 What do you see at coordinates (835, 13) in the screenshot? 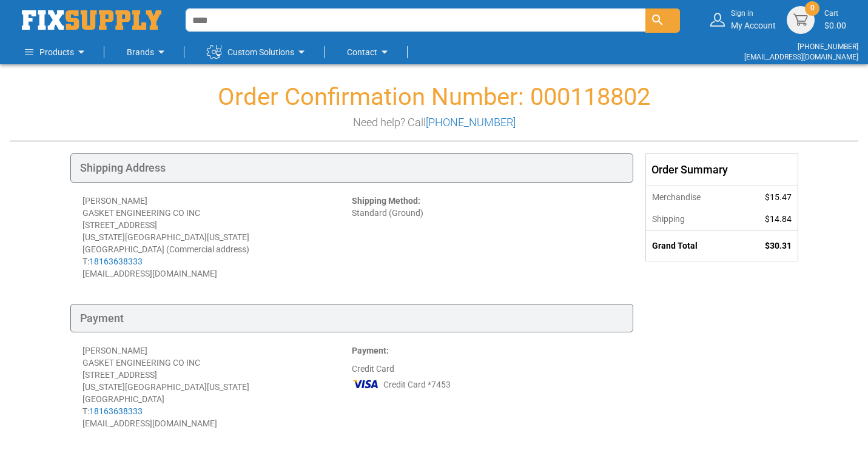
I see `small: Cart` at bounding box center [835, 13].